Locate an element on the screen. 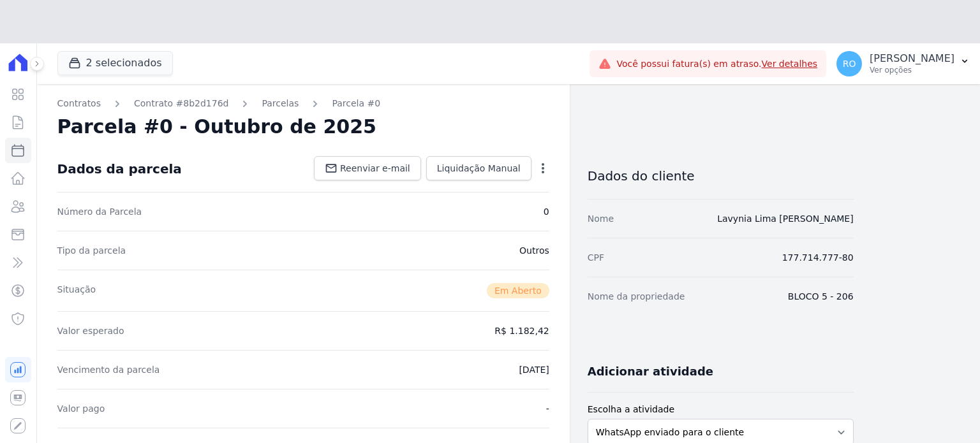 The image size is (980, 443). a: Contratos is located at coordinates (79, 103).